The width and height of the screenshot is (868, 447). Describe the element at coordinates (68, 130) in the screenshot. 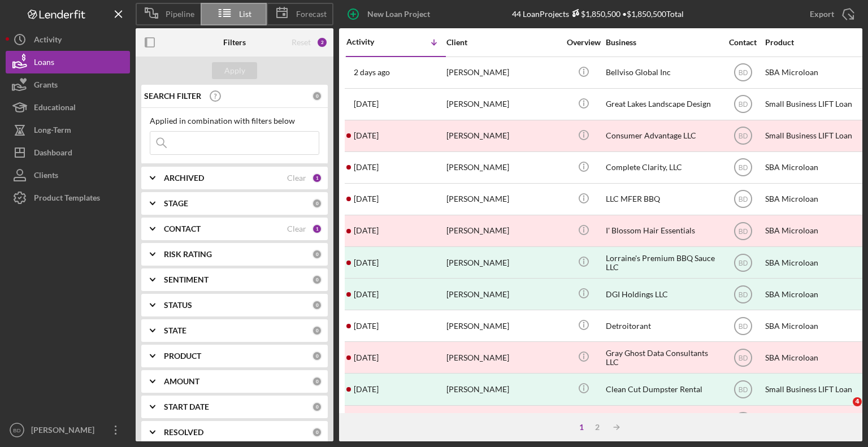

I see `a: Long-Term` at that location.